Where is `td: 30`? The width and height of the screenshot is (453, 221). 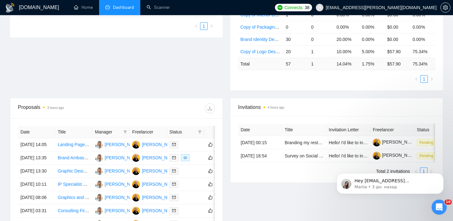 td: 30 is located at coordinates (296, 39).